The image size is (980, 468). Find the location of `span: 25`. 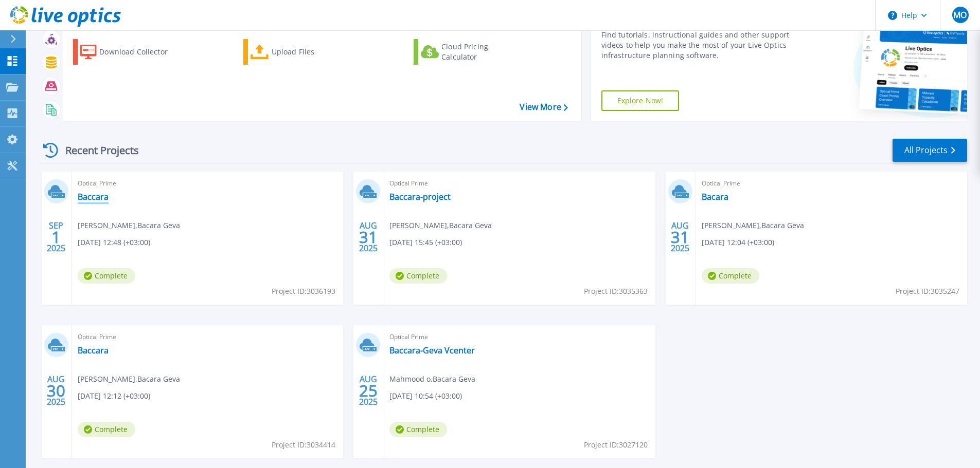

span: 25 is located at coordinates (368, 391).